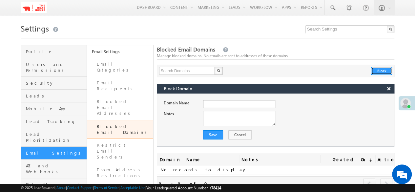 This screenshot has width=415, height=192. I want to click on a: Terms of Service, so click(107, 187).